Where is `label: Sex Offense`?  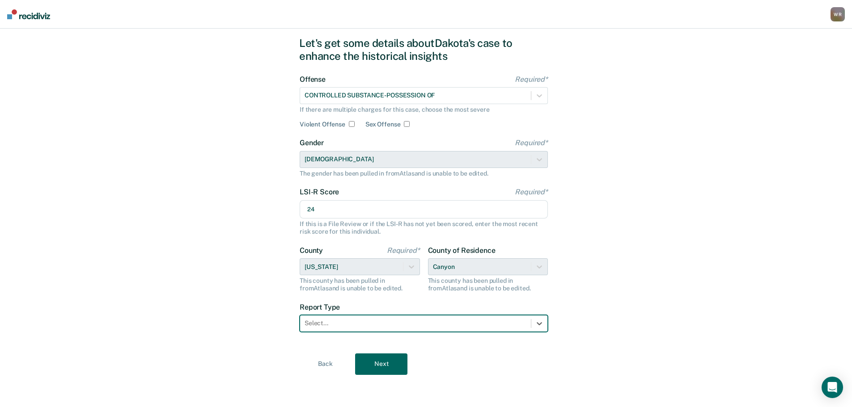 label: Sex Offense is located at coordinates (383, 124).